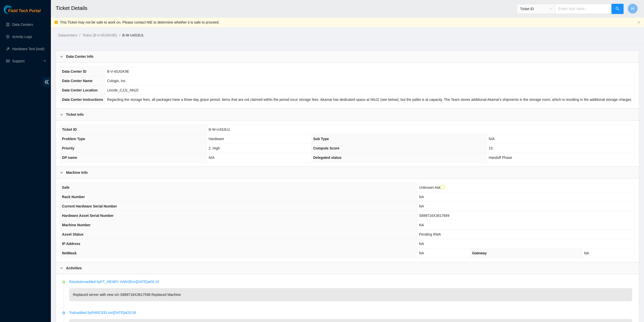  What do you see at coordinates (321, 139) in the screenshot?
I see `span: Sub Type` at bounding box center [321, 139].